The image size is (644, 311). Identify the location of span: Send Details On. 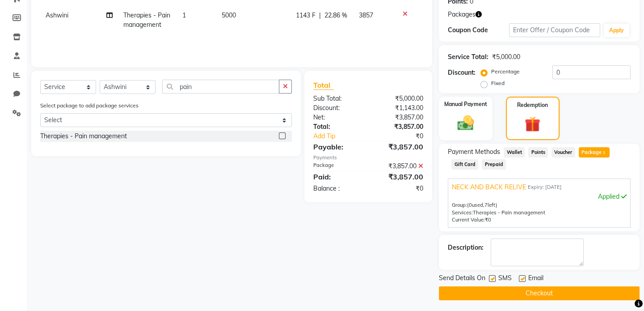
(462, 279).